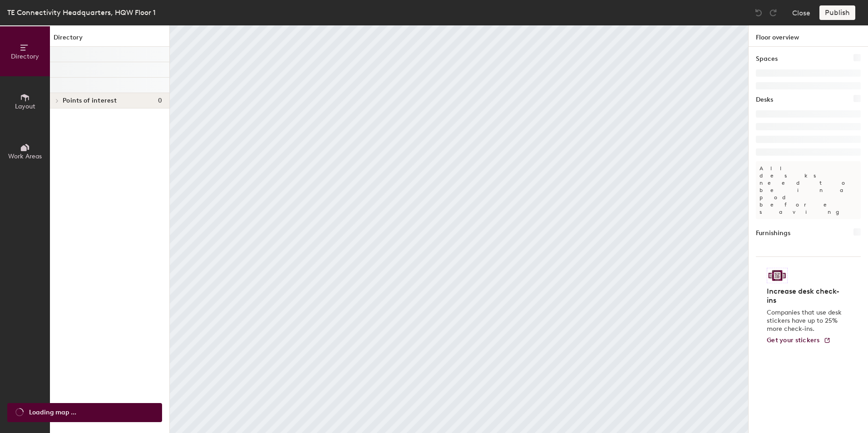 This screenshot has width=868, height=433. Describe the element at coordinates (758, 13) in the screenshot. I see `img: Undo` at that location.